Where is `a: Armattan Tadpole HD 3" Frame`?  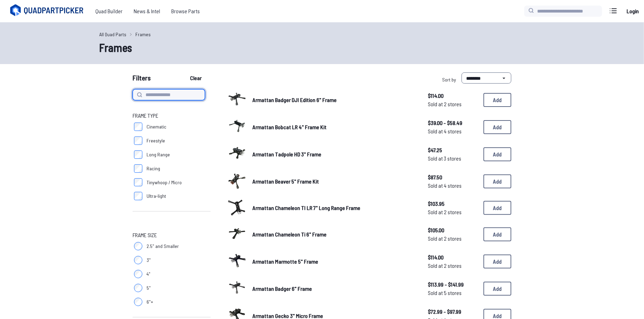
a: Armattan Tadpole HD 3" Frame is located at coordinates (334, 154).